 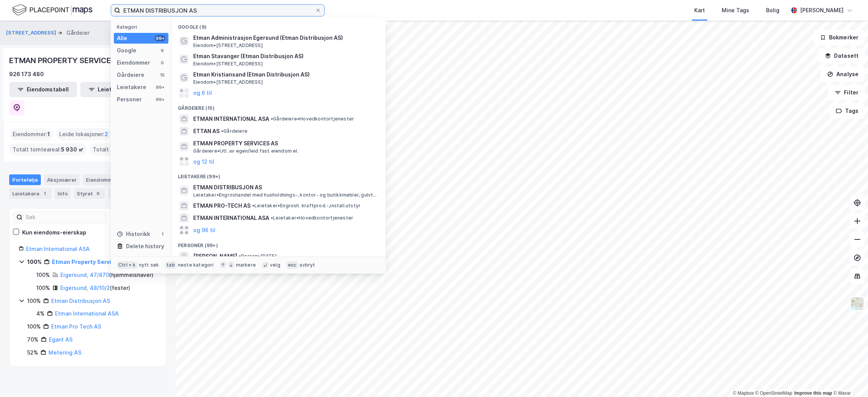 What do you see at coordinates (61, 339) in the screenshot?
I see `a: Egant AS` at bounding box center [61, 339].